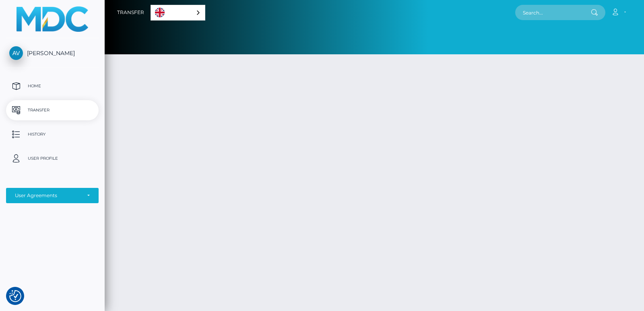 This screenshot has width=644, height=311. I want to click on p: Home, so click(53, 86).